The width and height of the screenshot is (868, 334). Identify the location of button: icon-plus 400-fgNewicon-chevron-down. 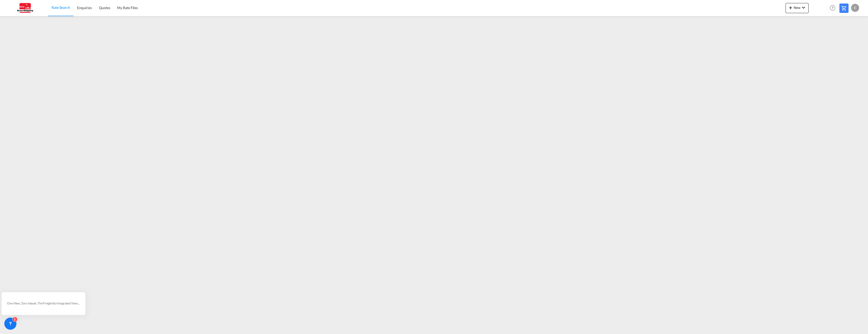
(797, 8).